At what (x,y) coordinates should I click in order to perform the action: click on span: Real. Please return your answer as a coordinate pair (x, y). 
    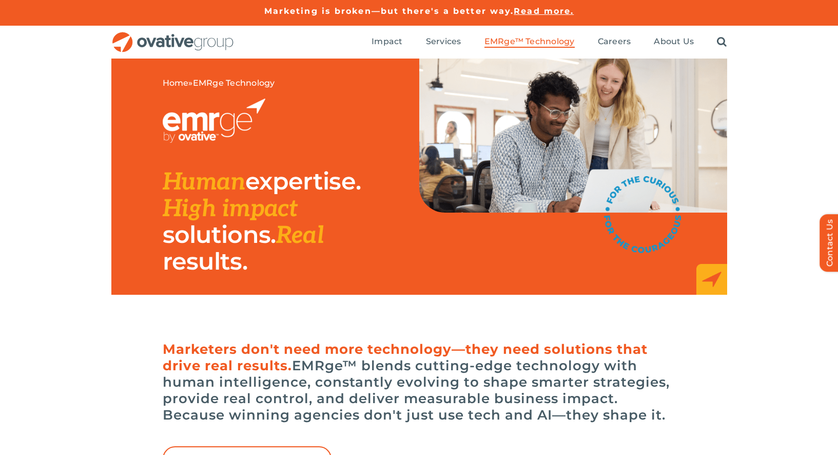
    Looking at the image, I should click on (300, 235).